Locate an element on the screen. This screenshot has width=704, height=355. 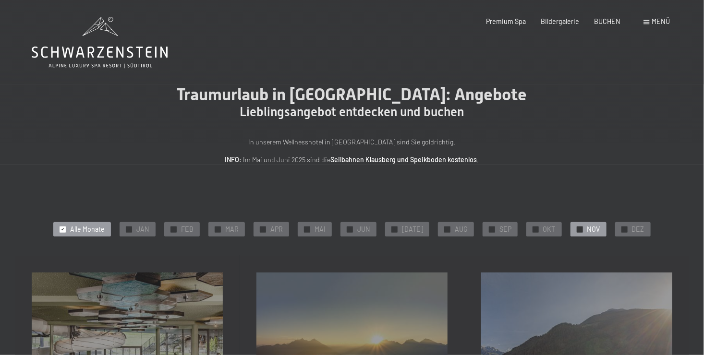
strong: INFO is located at coordinates (232, 159).